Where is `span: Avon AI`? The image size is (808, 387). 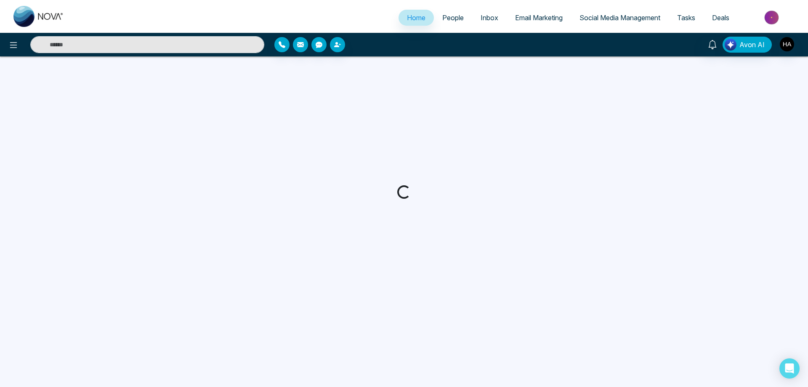
span: Avon AI is located at coordinates (752, 45).